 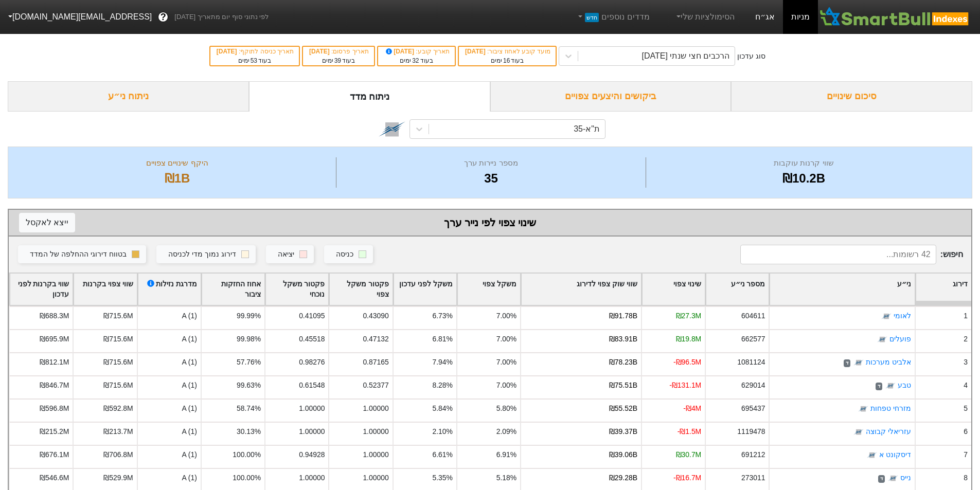 I want to click on div: מספר ניירות ערך, so click(x=490, y=163).